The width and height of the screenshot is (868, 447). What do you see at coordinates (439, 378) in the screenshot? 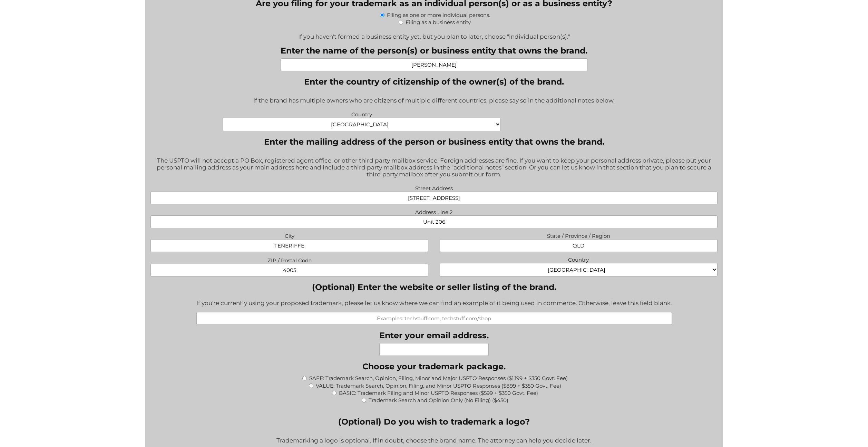
I see `label: SAFE: Trademark Search, Opinion, Filing, Minor and Major USPTO Responses ($1,199 + $350 Govt. Fee)` at bounding box center [439, 378].